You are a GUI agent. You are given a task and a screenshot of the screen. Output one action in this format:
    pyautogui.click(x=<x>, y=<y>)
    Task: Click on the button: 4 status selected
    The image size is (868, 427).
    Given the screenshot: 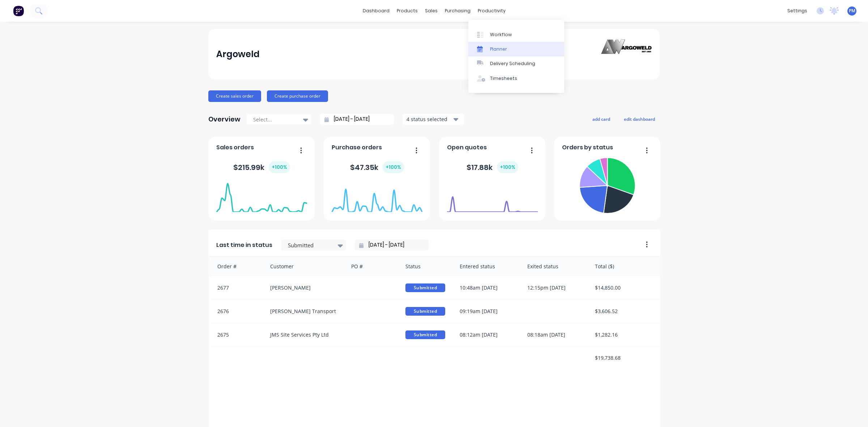 What is the action you would take?
    pyautogui.click(x=433, y=119)
    